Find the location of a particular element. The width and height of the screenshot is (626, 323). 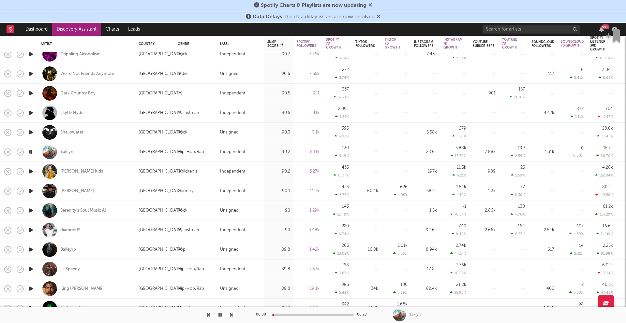

div: Spotify Listener 30D Growth is located at coordinates (598, 44).